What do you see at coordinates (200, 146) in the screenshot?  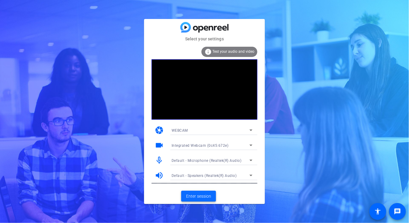 I see `span: Integrated Webcam (0c45:672e)` at bounding box center [200, 146].